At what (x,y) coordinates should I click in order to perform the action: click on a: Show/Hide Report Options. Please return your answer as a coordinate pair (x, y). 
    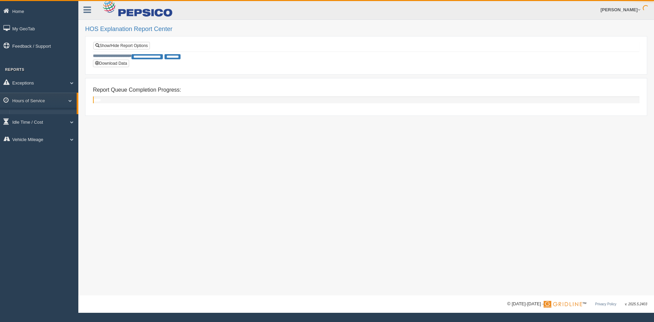
    Looking at the image, I should click on (122, 46).